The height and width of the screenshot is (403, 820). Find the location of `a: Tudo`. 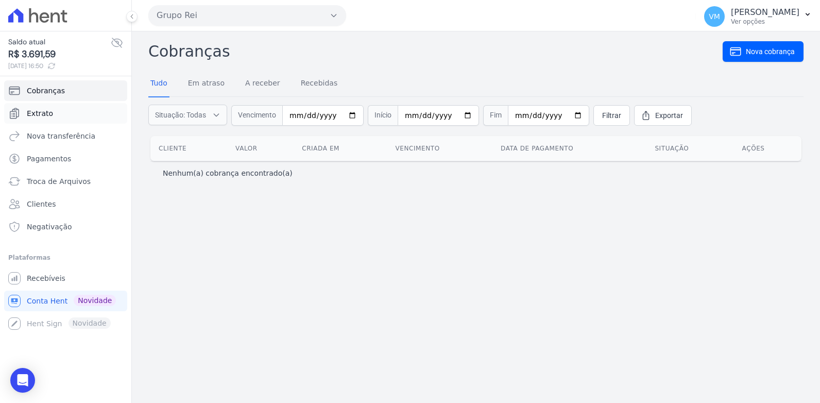

a: Tudo is located at coordinates (159, 84).